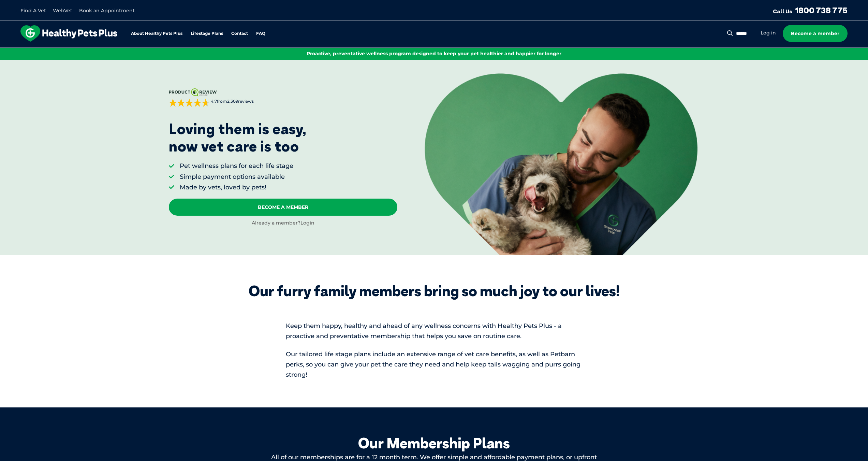 This screenshot has width=868, height=461. I want to click on span: Proactive, preventative wellness program designed to keep your pet healthier and happier for longer, so click(434, 54).